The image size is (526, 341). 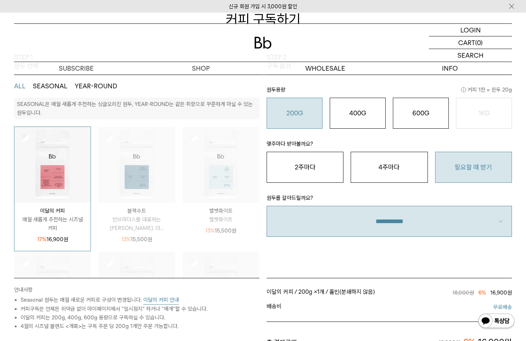 I want to click on button: 2주마다, so click(x=305, y=167).